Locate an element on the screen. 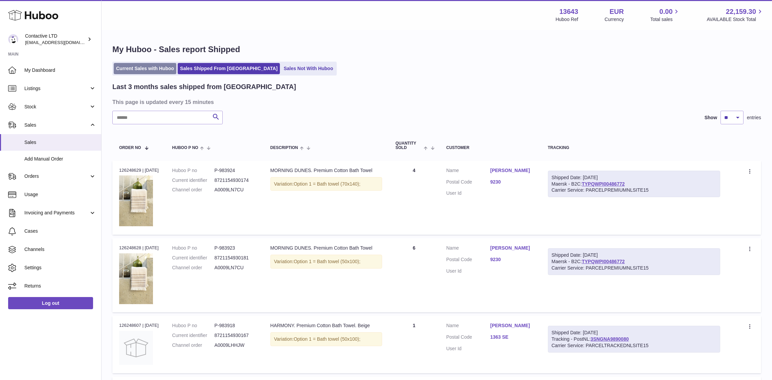 The height and width of the screenshot is (380, 772). div: Currency is located at coordinates (614, 19).